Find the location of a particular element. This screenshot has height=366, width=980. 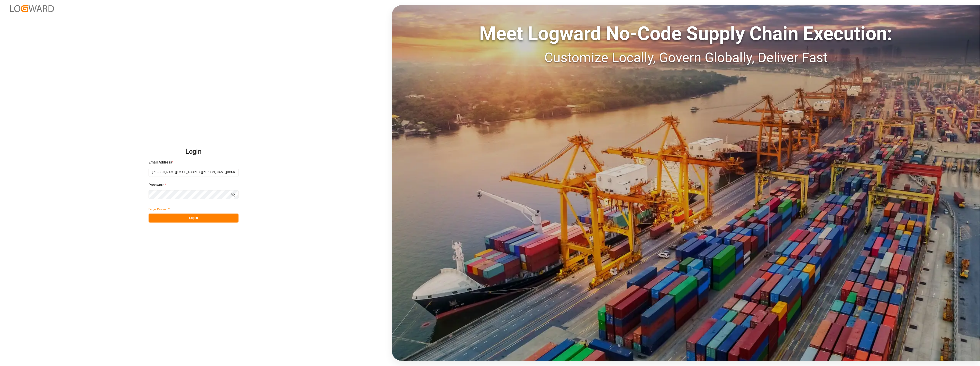

div: Customize Locally, Govern Globally, Deliver Fast is located at coordinates (686, 58).